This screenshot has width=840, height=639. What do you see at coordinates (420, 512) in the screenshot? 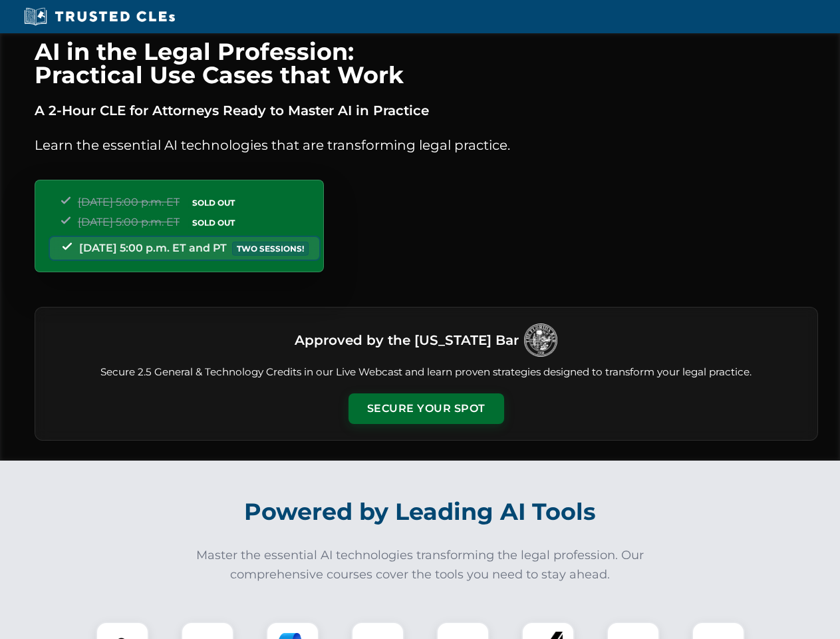
I see `h2: Powered by Leading AI Tools` at bounding box center [420, 512].